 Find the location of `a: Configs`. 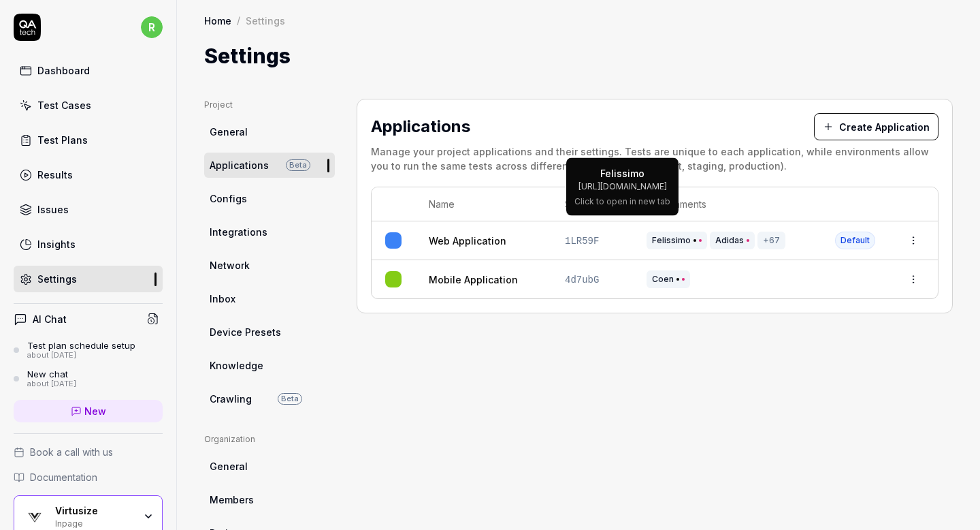

a: Configs is located at coordinates (269, 198).